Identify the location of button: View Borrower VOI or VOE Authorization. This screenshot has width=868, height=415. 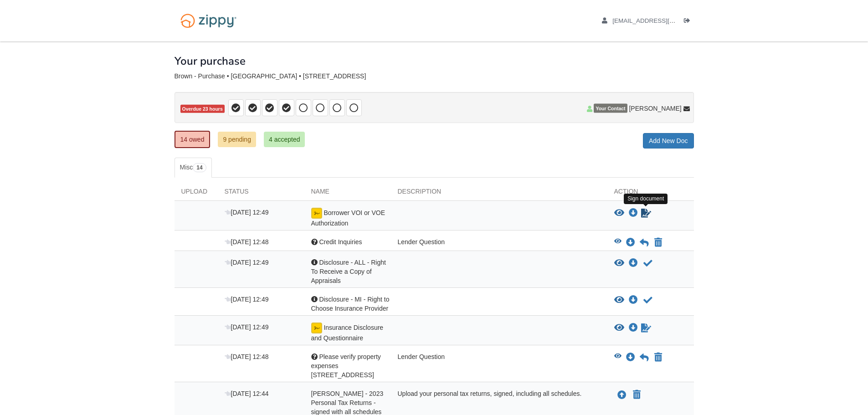
(619, 213).